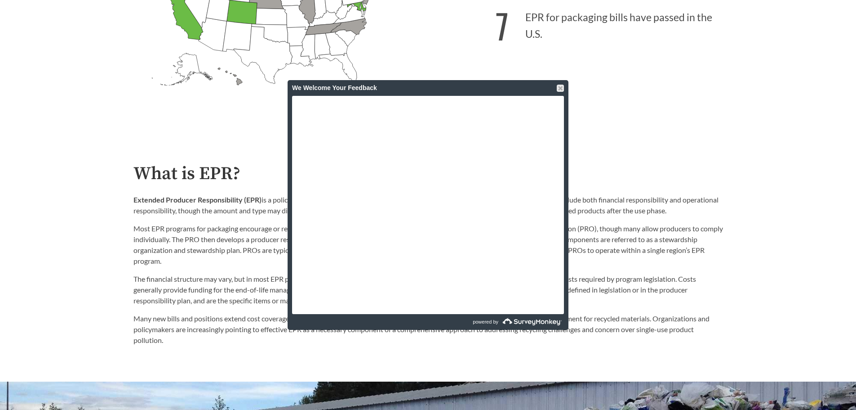 The height and width of the screenshot is (410, 856). Describe the element at coordinates (502, 25) in the screenshot. I see `strong: 7` at that location.